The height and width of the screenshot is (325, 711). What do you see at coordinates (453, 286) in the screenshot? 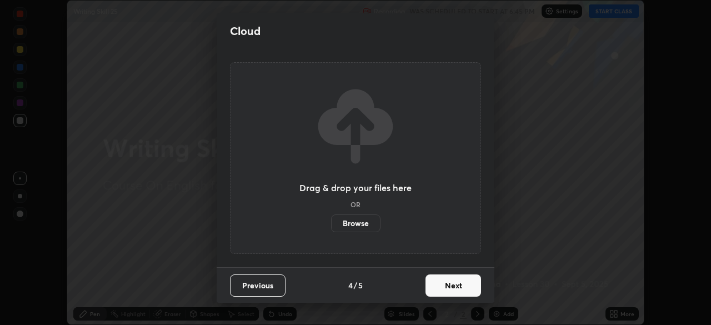
I see `button: Next` at bounding box center [453, 286].